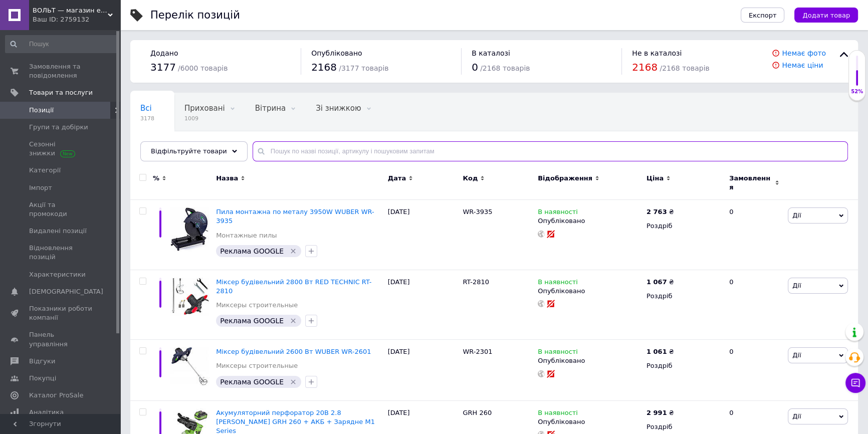 The width and height of the screenshot is (868, 434). I want to click on span: Вітрина, so click(270, 108).